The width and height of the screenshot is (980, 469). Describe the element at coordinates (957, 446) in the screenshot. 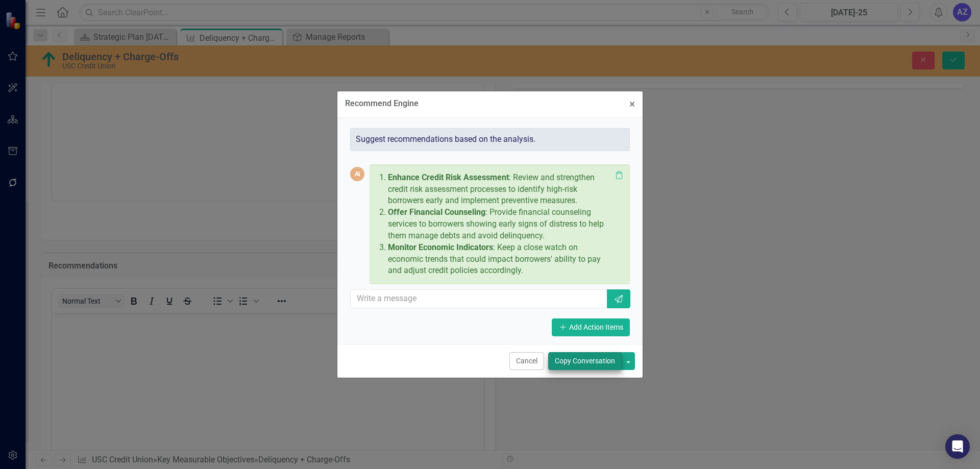

I see `div: Open Intercom Messenger` at that location.